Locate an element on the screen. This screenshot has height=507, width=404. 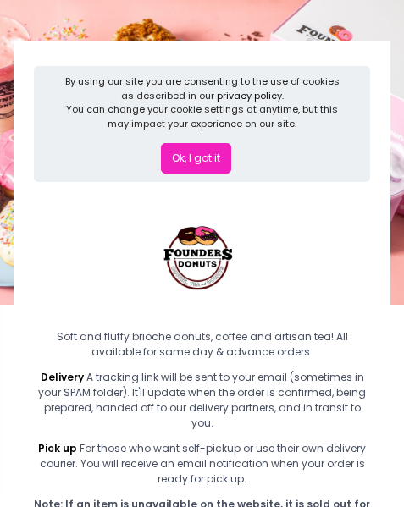
b: Pick up is located at coordinates (58, 448).